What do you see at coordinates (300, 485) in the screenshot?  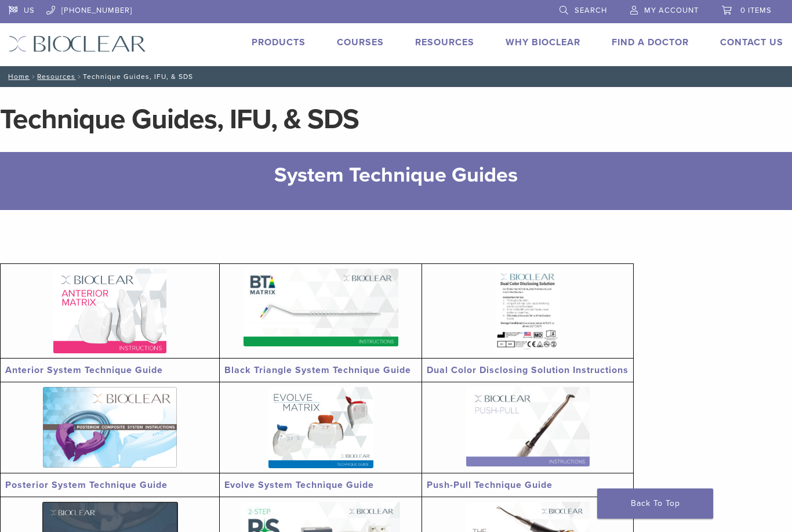 I see `a: Evolve System Technique Guide` at bounding box center [300, 485].